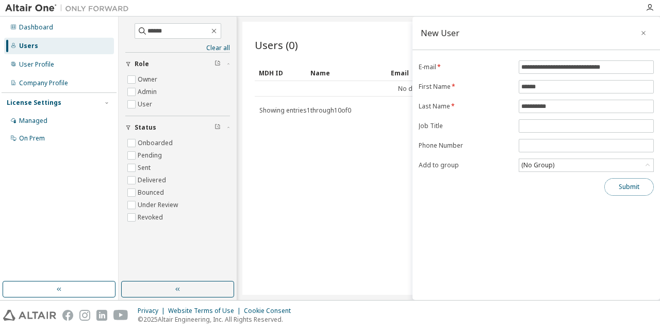  I want to click on img: linkedin.svg, so click(102, 315).